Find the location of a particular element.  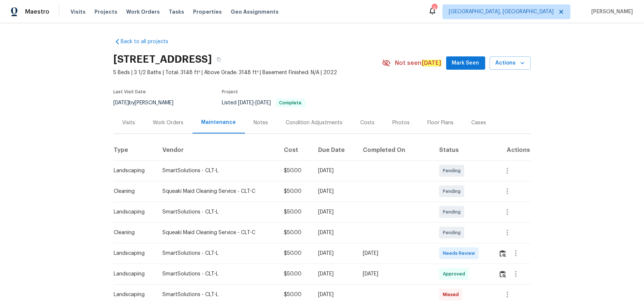

th: Actions is located at coordinates (512, 150).